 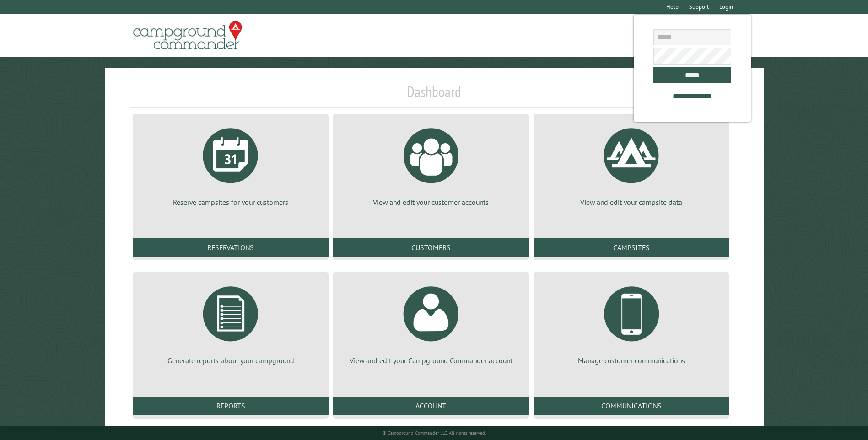 What do you see at coordinates (631, 405) in the screenshot?
I see `a: Communications` at bounding box center [631, 405].